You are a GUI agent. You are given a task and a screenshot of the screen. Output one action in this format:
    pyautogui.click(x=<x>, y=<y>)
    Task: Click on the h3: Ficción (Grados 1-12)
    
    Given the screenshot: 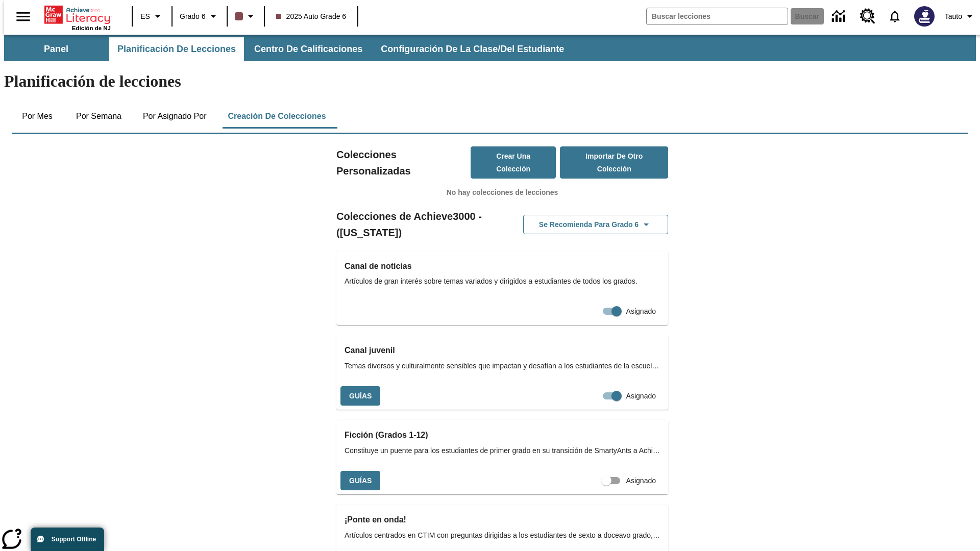 What is the action you would take?
    pyautogui.click(x=502, y=435)
    